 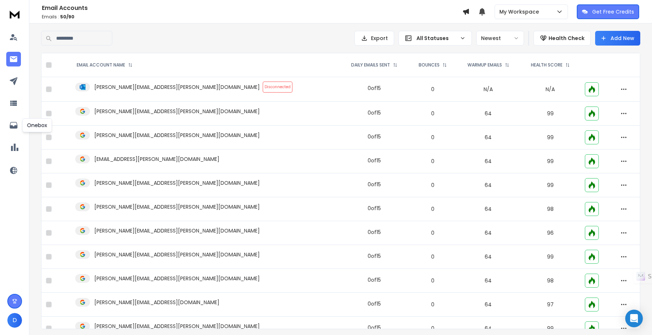 I want to click on p: DAILY EMAILS SENT, so click(x=371, y=65).